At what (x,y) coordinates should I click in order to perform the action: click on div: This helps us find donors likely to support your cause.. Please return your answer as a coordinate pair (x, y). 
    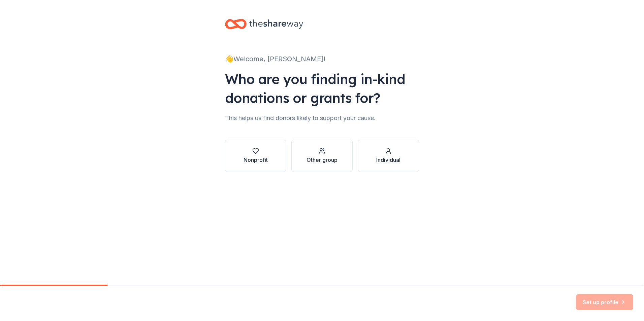
    Looking at the image, I should click on (322, 118).